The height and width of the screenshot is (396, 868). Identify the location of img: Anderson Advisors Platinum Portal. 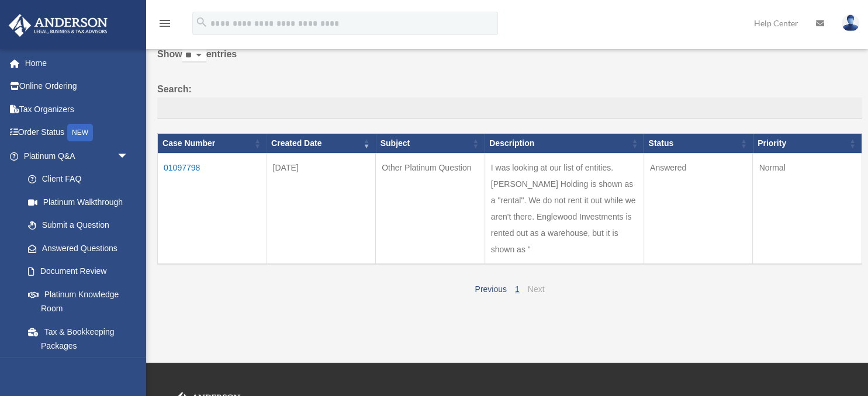
(58, 25).